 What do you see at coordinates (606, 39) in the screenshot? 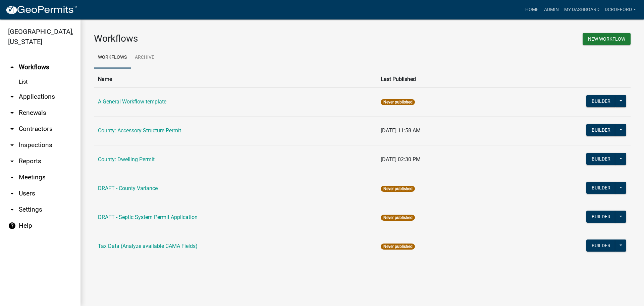
I see `button: New Workflow` at bounding box center [606, 39].